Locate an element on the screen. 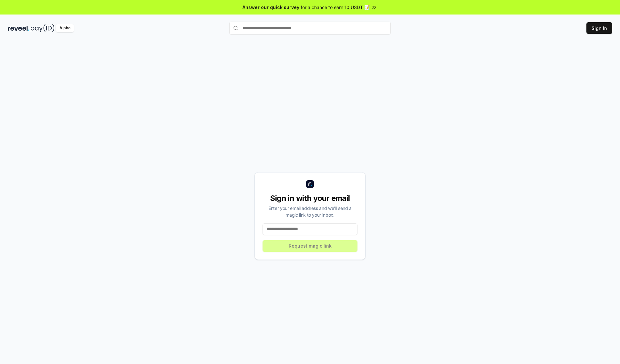 This screenshot has height=364, width=620. img: logo_small is located at coordinates (310, 184).